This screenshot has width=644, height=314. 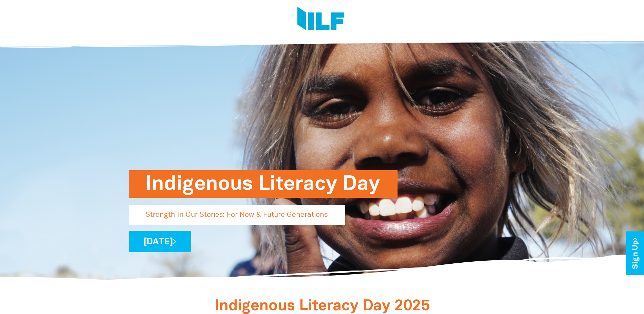 What do you see at coordinates (321, 20) in the screenshot?
I see `img: Logo` at bounding box center [321, 20].